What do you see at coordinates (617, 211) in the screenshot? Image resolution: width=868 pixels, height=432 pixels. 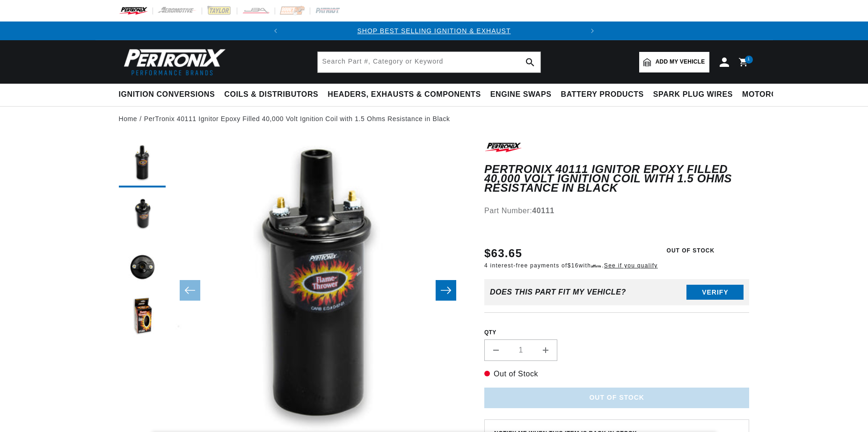 I see `div: Part Number:` at bounding box center [617, 211].